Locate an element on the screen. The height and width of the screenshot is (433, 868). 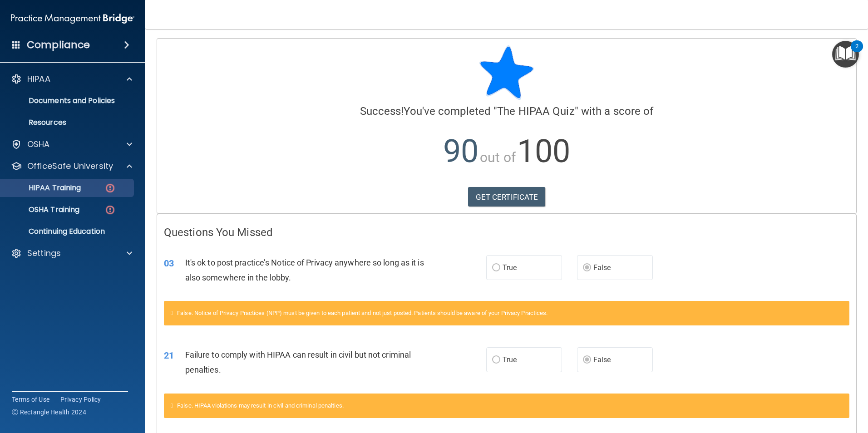
span: The HIPAA Quiz is located at coordinates (536, 111).